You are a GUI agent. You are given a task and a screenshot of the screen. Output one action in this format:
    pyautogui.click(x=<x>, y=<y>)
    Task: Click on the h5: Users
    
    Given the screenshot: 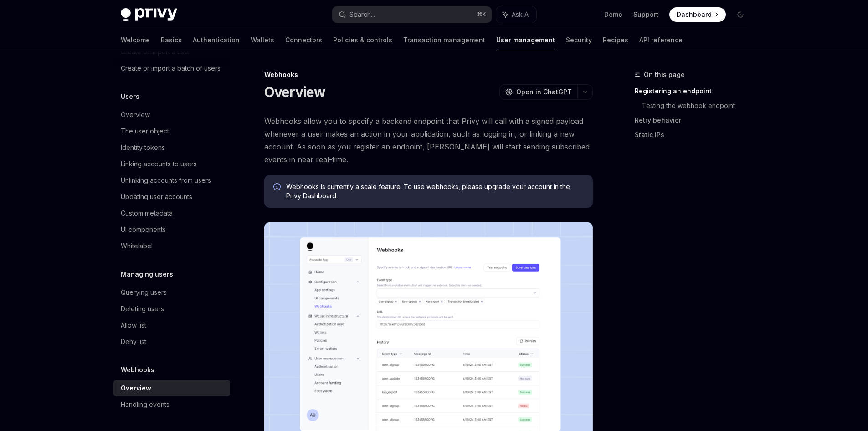 What is the action you would take?
    pyautogui.click(x=130, y=97)
    